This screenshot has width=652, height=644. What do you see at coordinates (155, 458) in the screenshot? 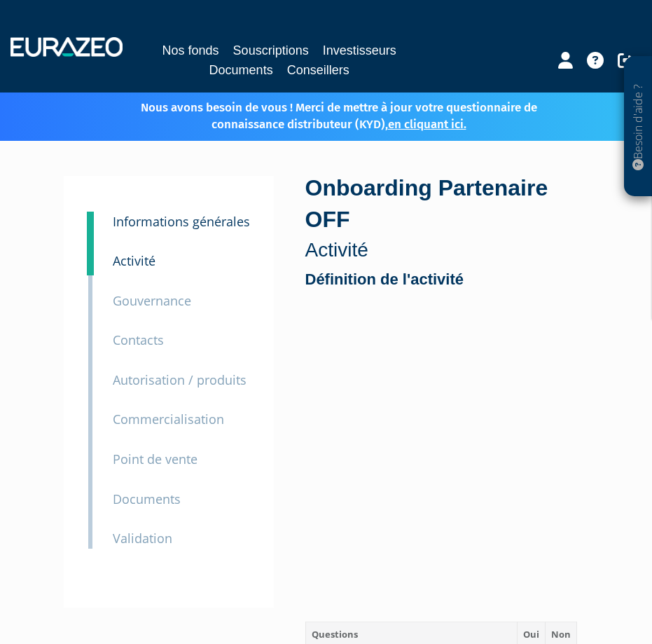
I see `small: Point de vente` at bounding box center [155, 458].